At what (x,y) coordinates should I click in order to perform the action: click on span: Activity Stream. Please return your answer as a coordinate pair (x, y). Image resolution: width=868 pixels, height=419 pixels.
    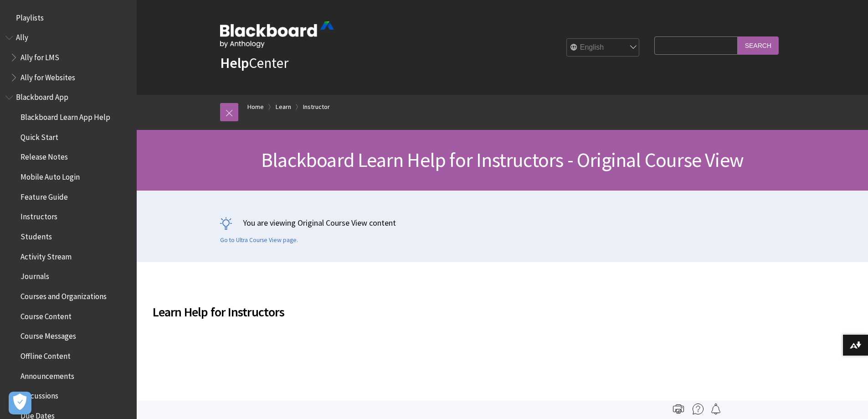
    Looking at the image, I should click on (46, 255).